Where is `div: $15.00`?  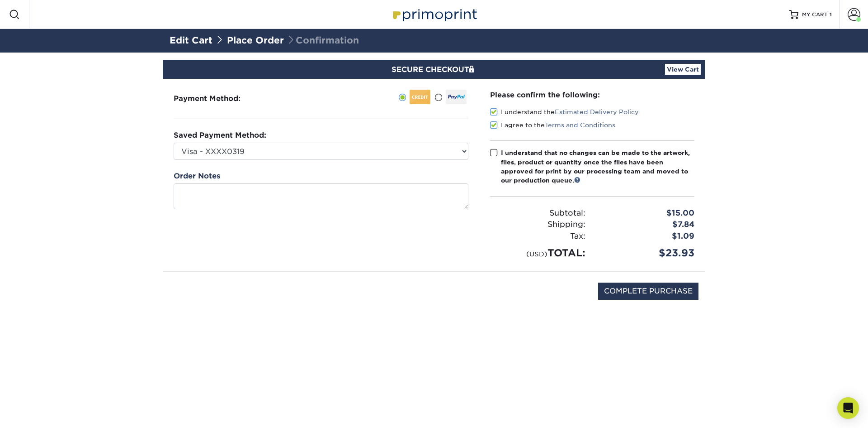
div: $15.00 is located at coordinates (646, 213).